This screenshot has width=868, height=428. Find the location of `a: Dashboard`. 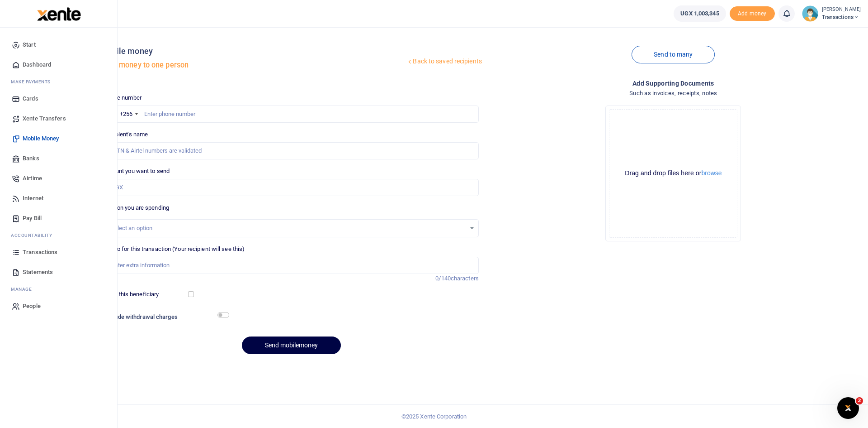

a: Dashboard is located at coordinates (58, 65).